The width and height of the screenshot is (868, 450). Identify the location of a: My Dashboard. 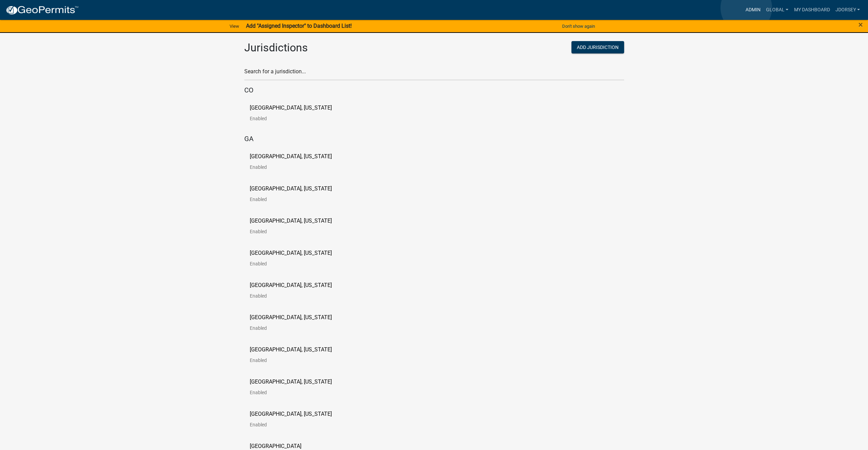
(812, 10).